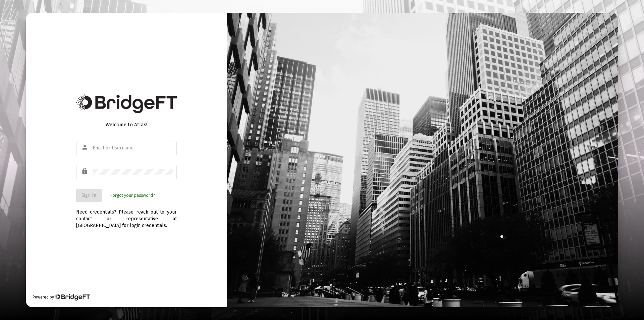 The image size is (644, 320). Describe the element at coordinates (61, 297) in the screenshot. I see `div: Powered by` at that location.